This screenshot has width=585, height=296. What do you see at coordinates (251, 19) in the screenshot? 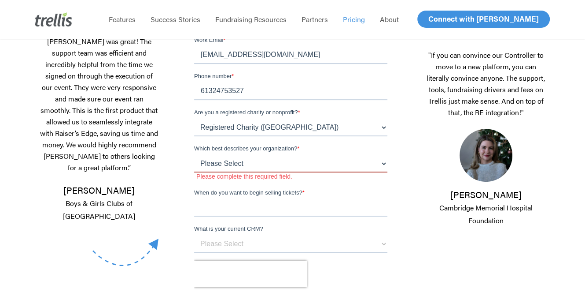
I see `a: Fundraising Resources` at bounding box center [251, 19].